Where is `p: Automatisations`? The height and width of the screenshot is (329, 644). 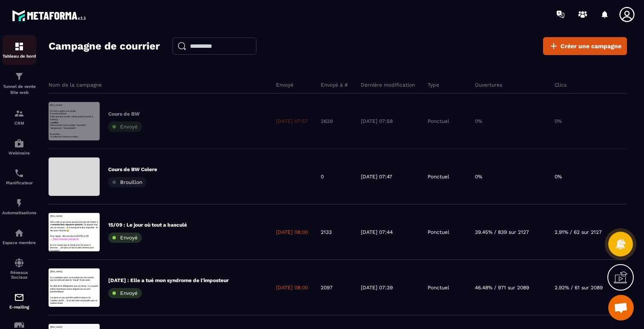
p: Automatisations is located at coordinates (19, 212).